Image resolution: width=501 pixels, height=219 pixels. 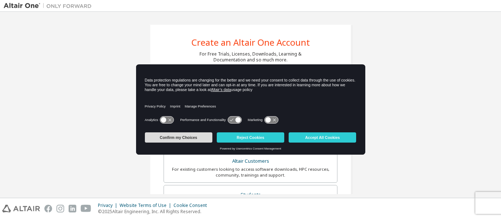 I want to click on div: Privacy, so click(x=108, y=206).